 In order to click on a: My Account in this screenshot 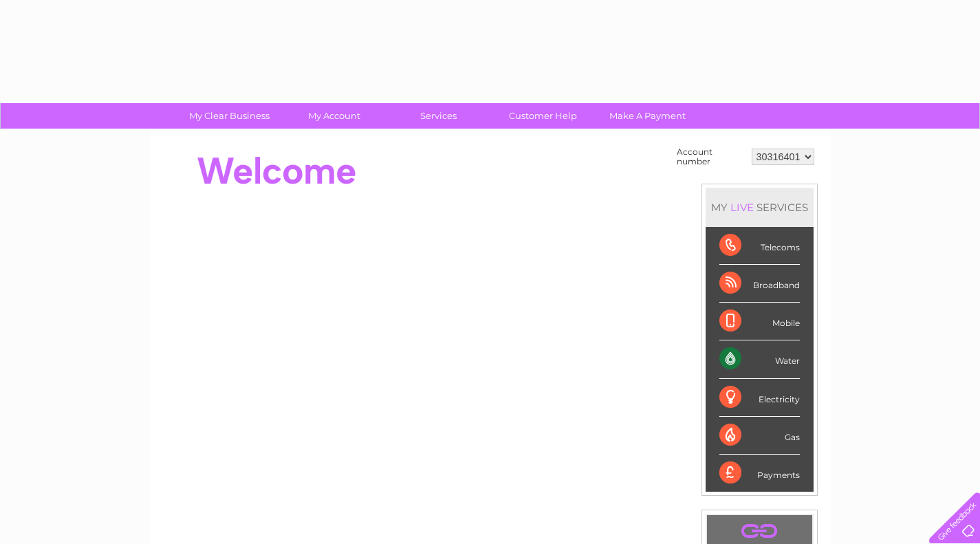, I will do `click(334, 116)`.